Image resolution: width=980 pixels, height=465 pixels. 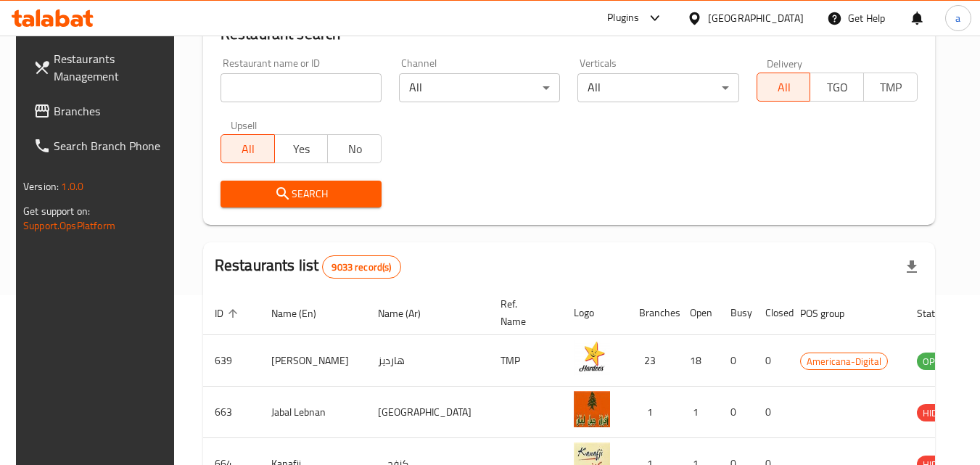 I want to click on div: OPEN, so click(x=935, y=361).